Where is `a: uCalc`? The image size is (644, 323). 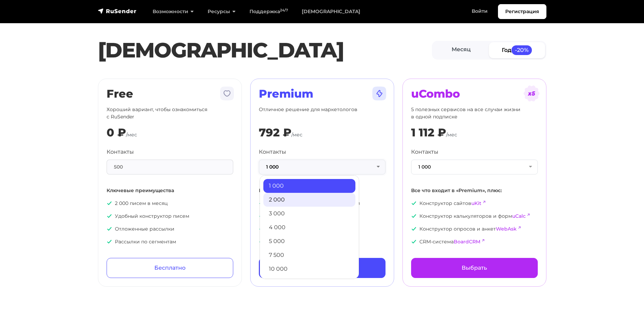 a: uCalc is located at coordinates (519, 216).